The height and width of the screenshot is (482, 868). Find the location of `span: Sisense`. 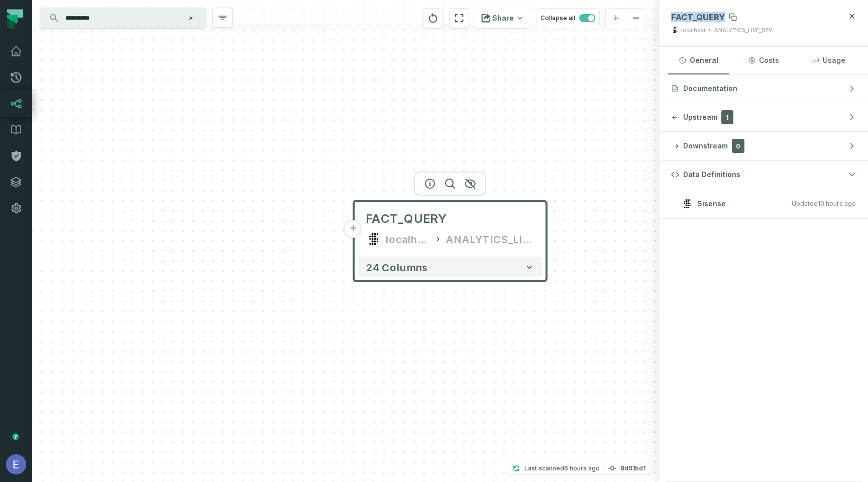

span: Sisense is located at coordinates (711, 203).